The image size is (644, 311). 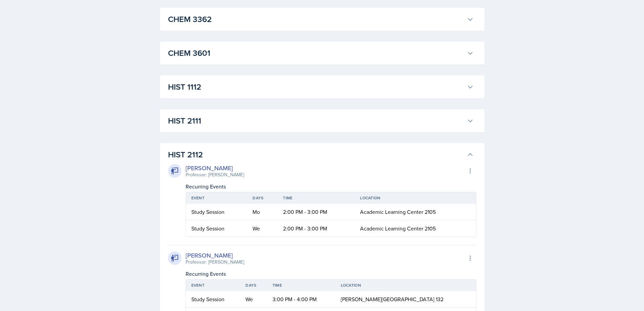 What do you see at coordinates (321, 53) in the screenshot?
I see `button: CHEM 3601` at bounding box center [321, 53].